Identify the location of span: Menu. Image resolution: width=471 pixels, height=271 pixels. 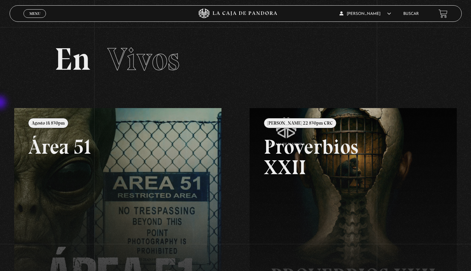
(35, 14).